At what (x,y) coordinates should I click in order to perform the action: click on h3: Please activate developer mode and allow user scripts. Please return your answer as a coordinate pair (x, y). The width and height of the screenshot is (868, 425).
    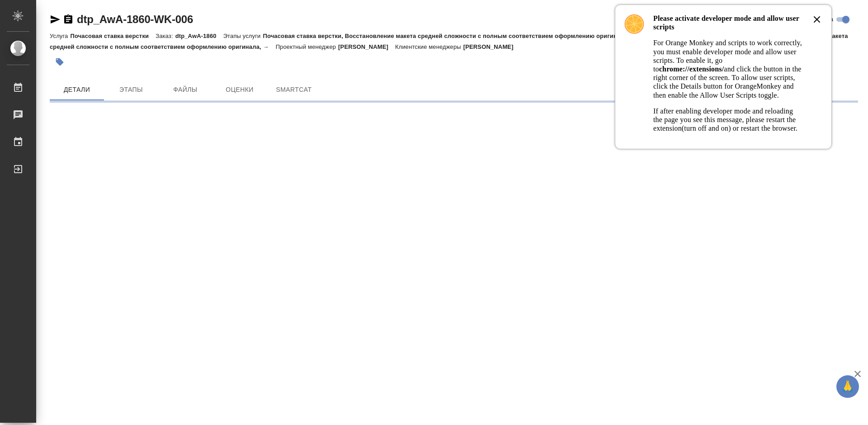
    Looking at the image, I should click on (728, 23).